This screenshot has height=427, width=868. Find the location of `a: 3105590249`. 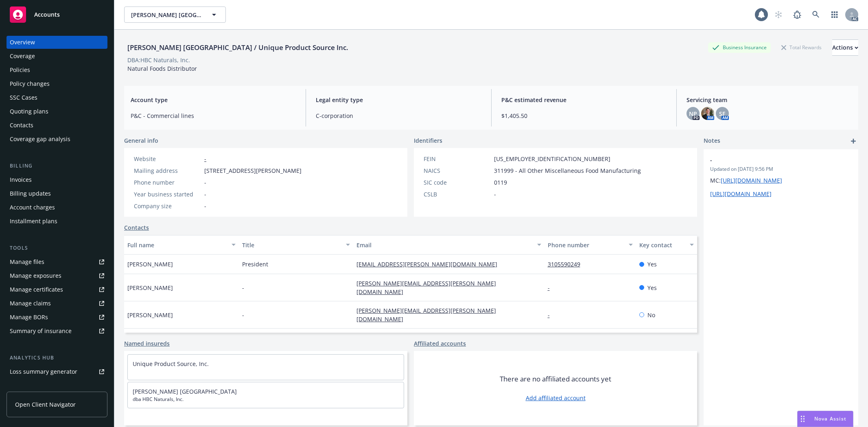

a: 3105590249 is located at coordinates (567, 264).